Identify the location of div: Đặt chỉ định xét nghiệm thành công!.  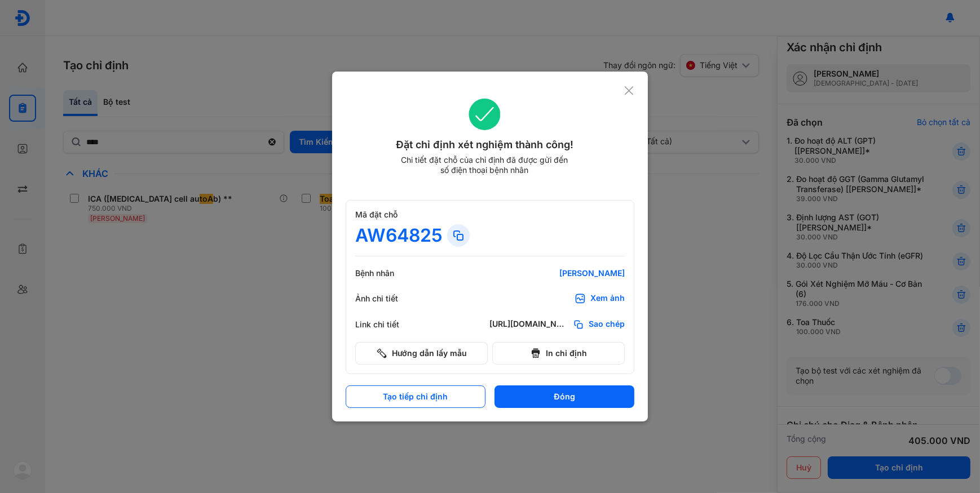
(485, 145).